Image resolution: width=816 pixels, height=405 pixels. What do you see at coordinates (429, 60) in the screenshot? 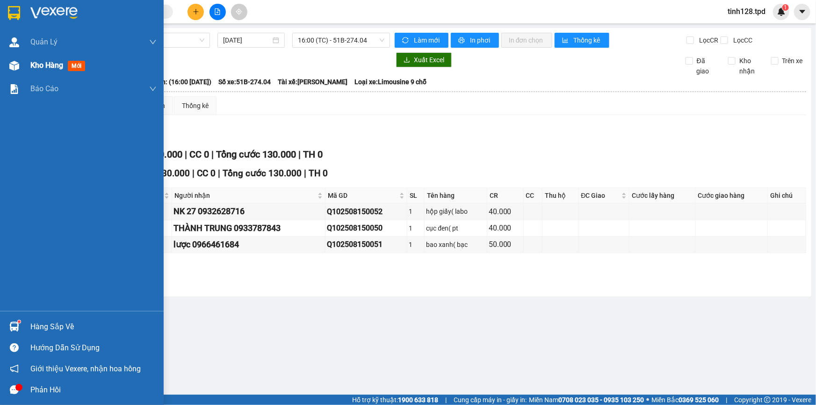
I see `span: Xuất Excel` at bounding box center [429, 60].